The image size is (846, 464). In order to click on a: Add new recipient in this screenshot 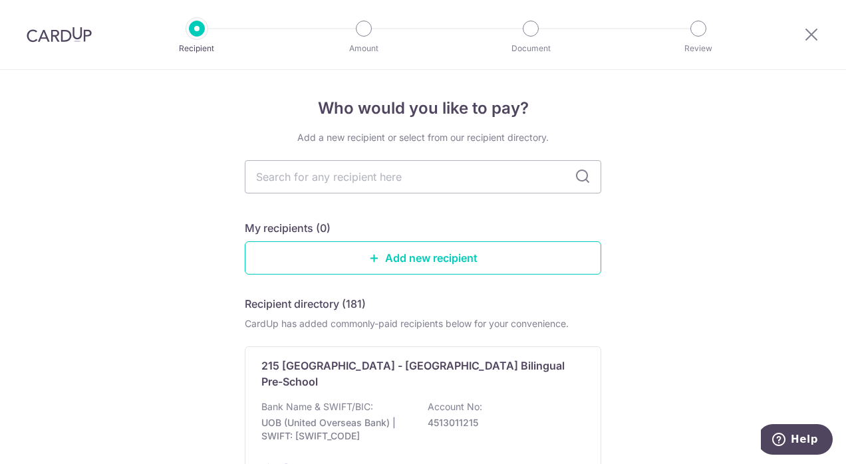, I will do `click(423, 258)`.